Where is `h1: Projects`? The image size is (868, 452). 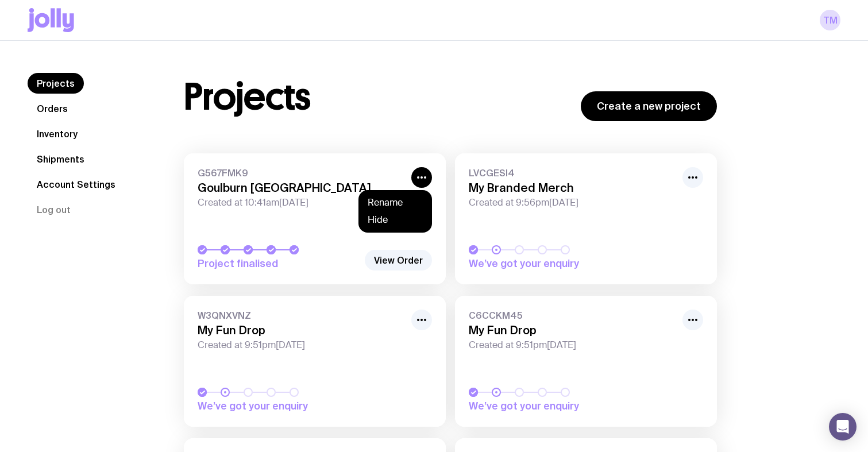
h1: Projects is located at coordinates (247, 97).